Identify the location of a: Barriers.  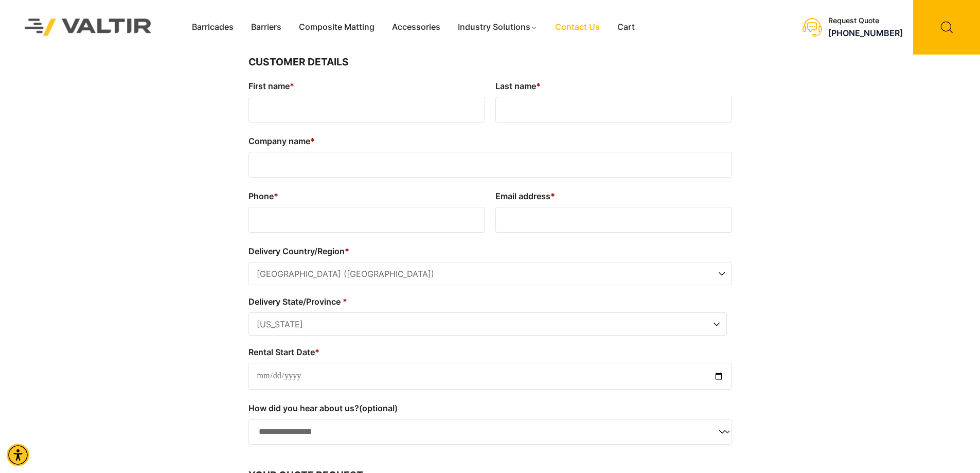
(266, 27).